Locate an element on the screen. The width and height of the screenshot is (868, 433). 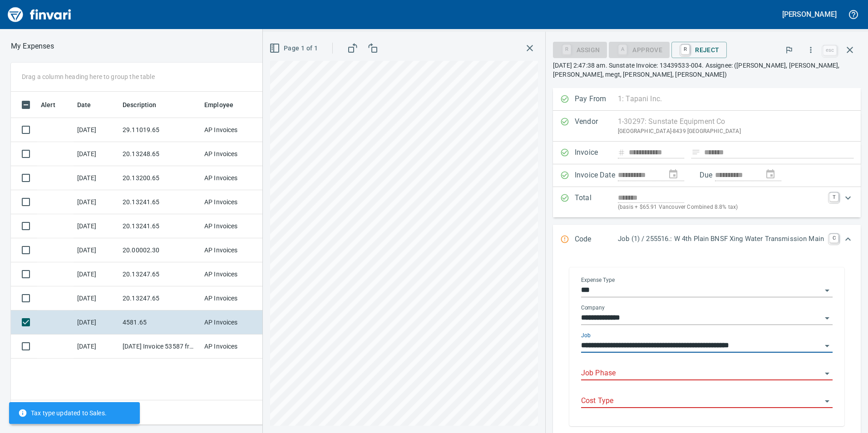
nav: breadcrumb is located at coordinates (32, 46).